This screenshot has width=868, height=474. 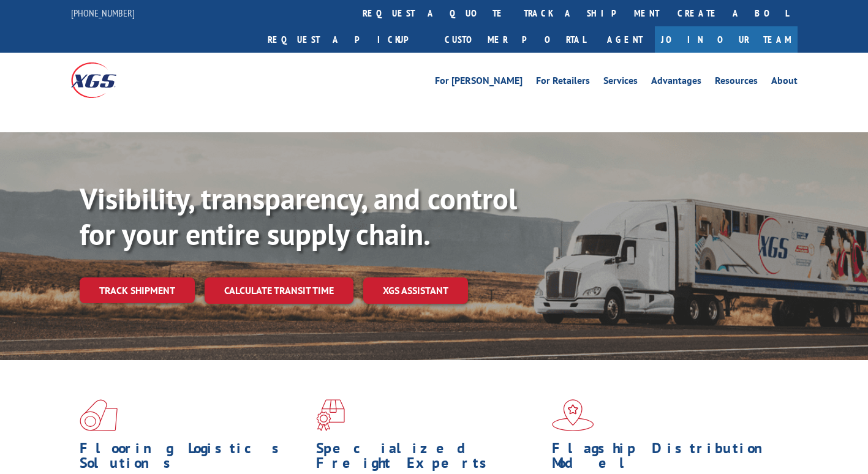 What do you see at coordinates (563, 83) in the screenshot?
I see `a: For Retailers` at bounding box center [563, 83].